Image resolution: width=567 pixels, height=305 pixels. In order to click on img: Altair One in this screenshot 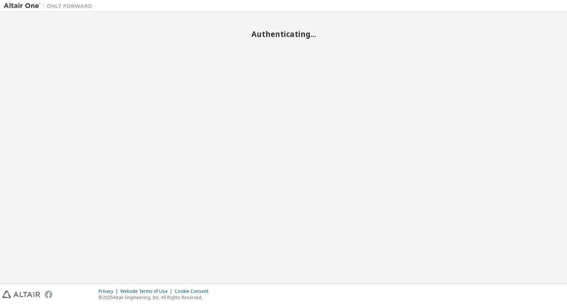, I will do `click(50, 6)`.